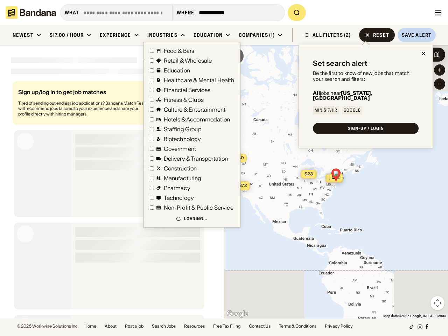  I want to click on div: Hotels & Accommodation, so click(197, 119).